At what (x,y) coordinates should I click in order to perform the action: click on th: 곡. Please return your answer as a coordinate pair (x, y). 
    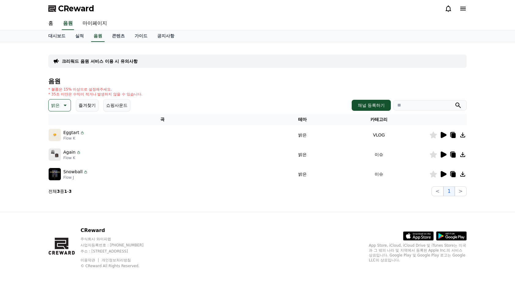
    Looking at the image, I should click on (162, 119).